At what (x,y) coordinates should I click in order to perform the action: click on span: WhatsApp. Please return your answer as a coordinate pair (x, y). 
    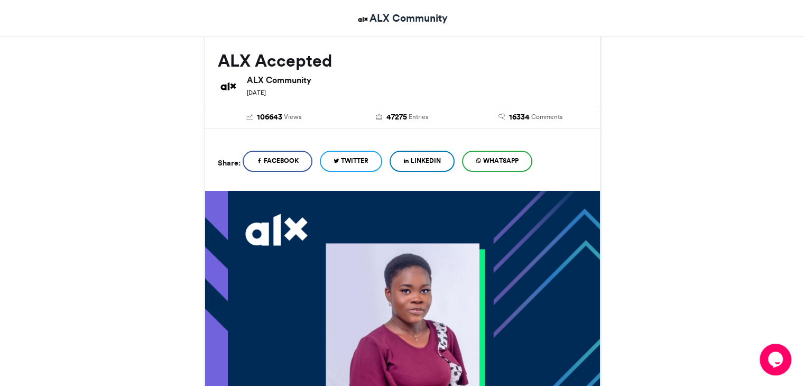
    Looking at the image, I should click on (501, 161).